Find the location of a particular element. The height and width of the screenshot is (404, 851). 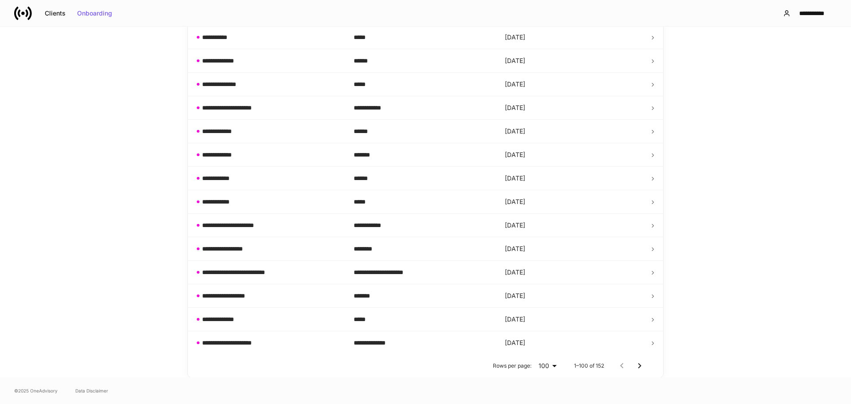

a: Data Disclaimer is located at coordinates (92, 391).